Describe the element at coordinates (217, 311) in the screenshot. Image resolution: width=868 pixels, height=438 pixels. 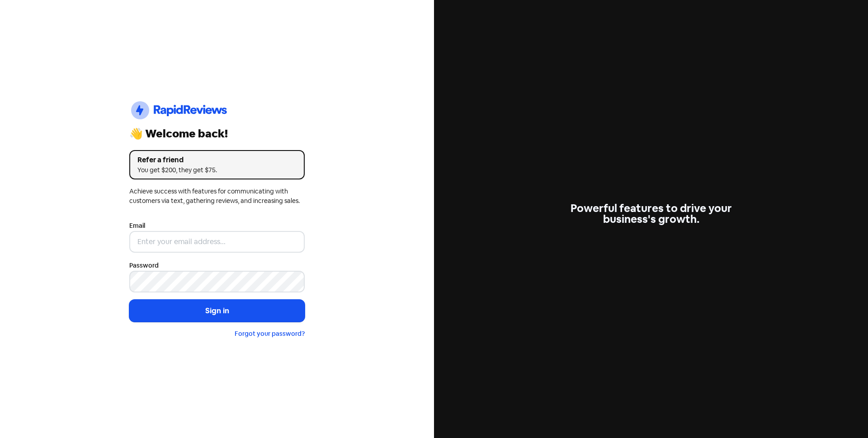
I see `button: Sign in` at that location.